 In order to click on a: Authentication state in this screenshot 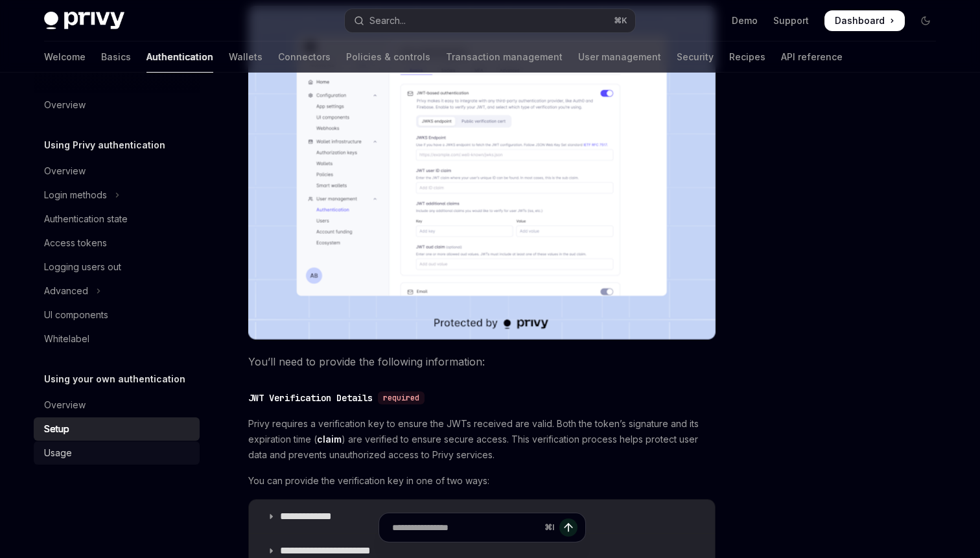, I will do `click(117, 219)`.